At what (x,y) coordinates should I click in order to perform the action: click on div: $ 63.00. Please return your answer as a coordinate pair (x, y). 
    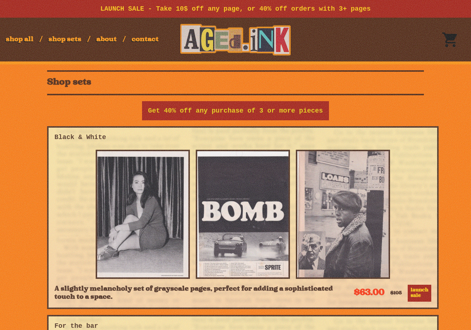
    Looking at the image, I should click on (369, 293).